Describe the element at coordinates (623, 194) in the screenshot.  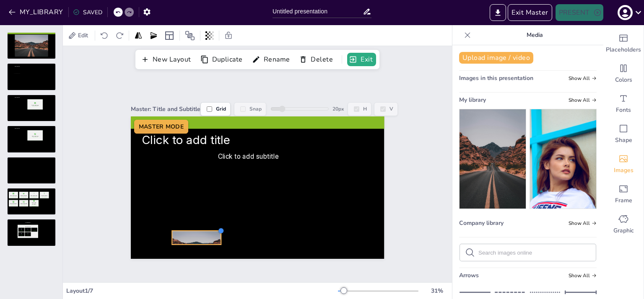
I see `div: Frame` at that location.